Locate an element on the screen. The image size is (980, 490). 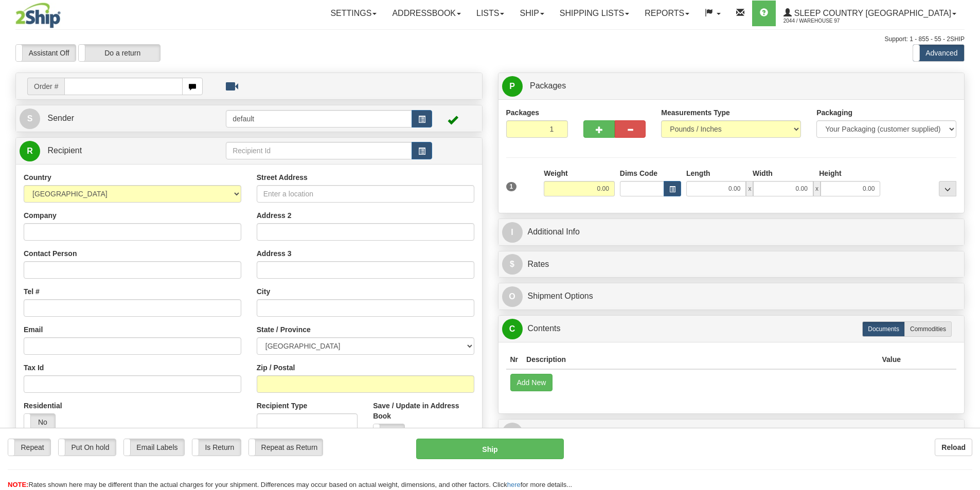
th: Nr is located at coordinates (514, 359).